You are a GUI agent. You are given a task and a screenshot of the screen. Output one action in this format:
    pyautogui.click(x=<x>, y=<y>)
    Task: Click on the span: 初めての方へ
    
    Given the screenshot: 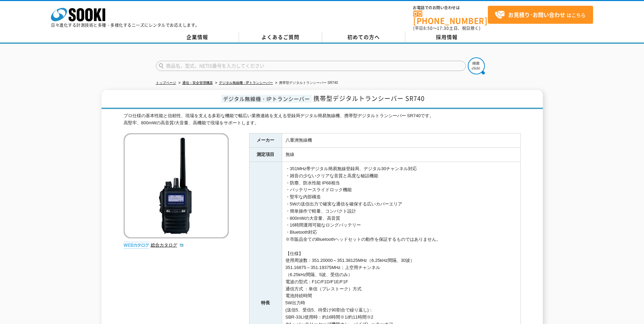 What is the action you would take?
    pyautogui.click(x=364, y=37)
    